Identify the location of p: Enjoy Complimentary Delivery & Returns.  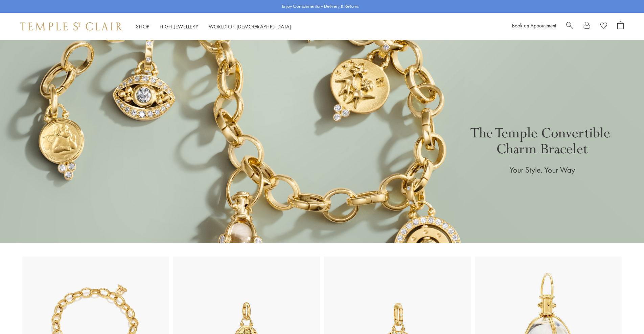
(320, 6).